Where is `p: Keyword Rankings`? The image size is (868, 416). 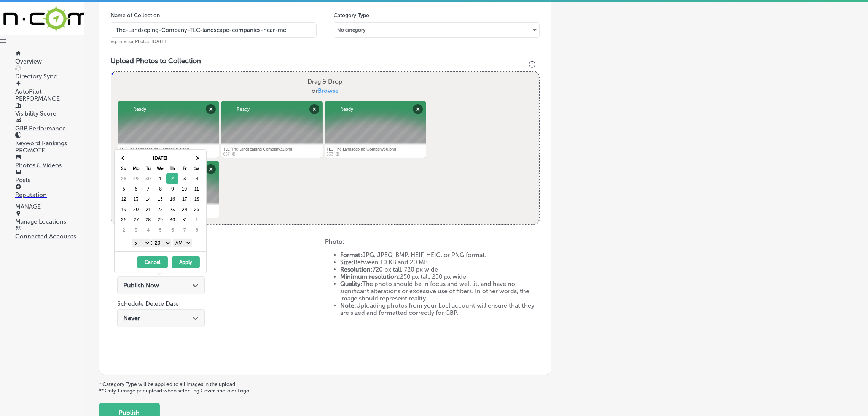
p: Keyword Rankings is located at coordinates (49, 143).